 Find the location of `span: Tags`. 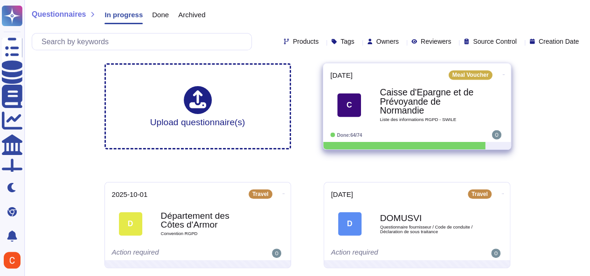

span: Tags is located at coordinates (347, 41).